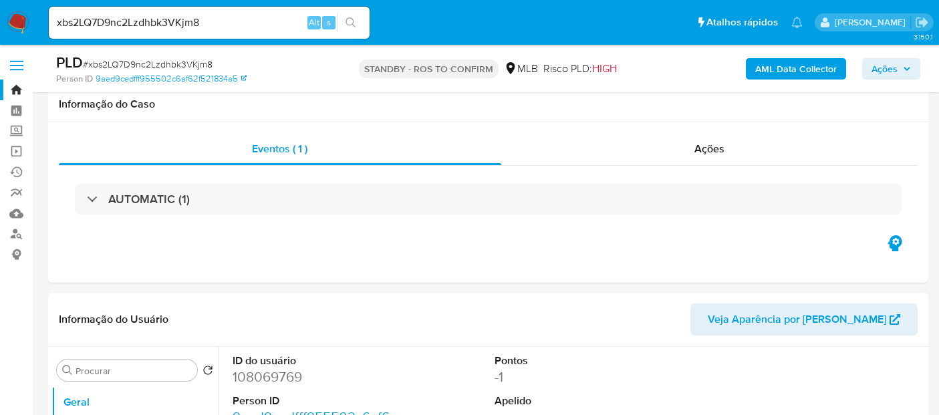 Image resolution: width=939 pixels, height=415 pixels. Describe the element at coordinates (114, 320) in the screenshot. I see `h1: Informação do Usuário` at that location.